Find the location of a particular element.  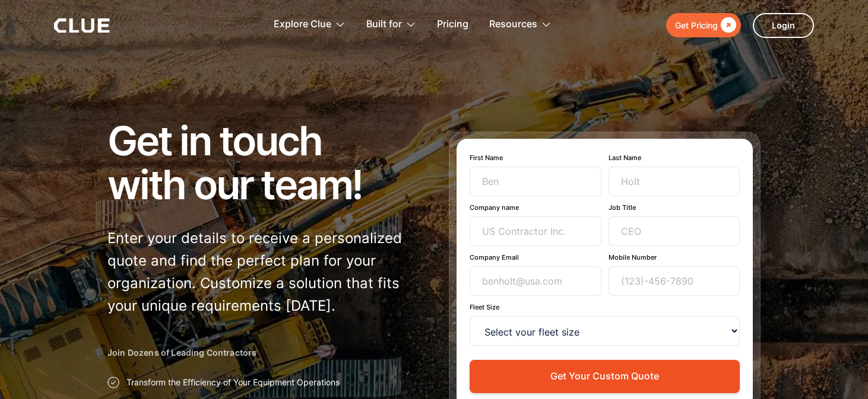

p: Transform the Efficiency of Your Equipment Operations is located at coordinates (233, 383).